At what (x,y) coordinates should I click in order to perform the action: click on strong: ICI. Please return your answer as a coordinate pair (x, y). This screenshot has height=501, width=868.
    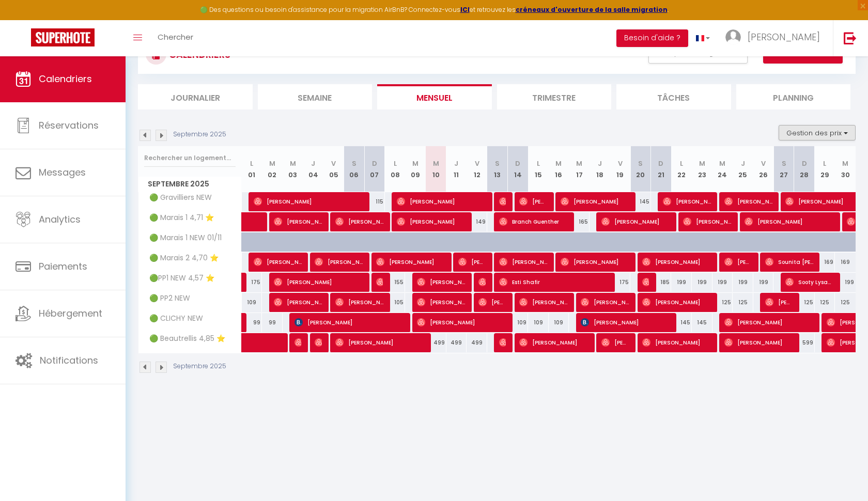
    Looking at the image, I should click on (465, 9).